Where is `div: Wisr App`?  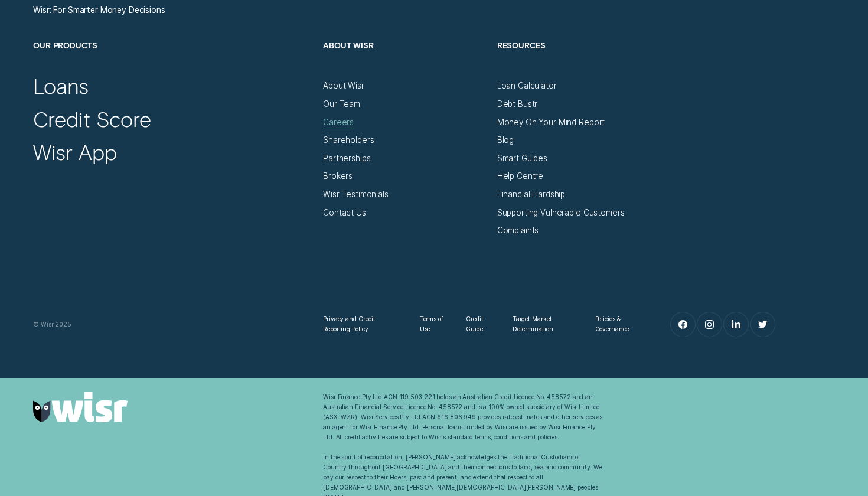 div: Wisr App is located at coordinates (75, 152).